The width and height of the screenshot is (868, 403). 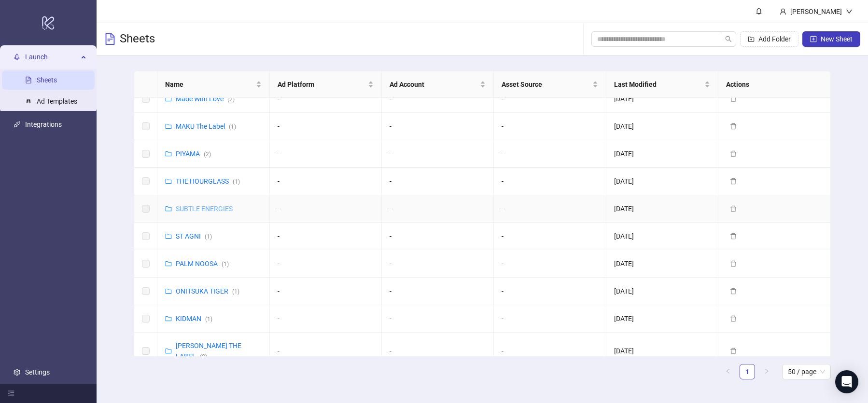 What do you see at coordinates (208, 181) in the screenshot?
I see `a: THE HOURGLASS(1)` at bounding box center [208, 181].